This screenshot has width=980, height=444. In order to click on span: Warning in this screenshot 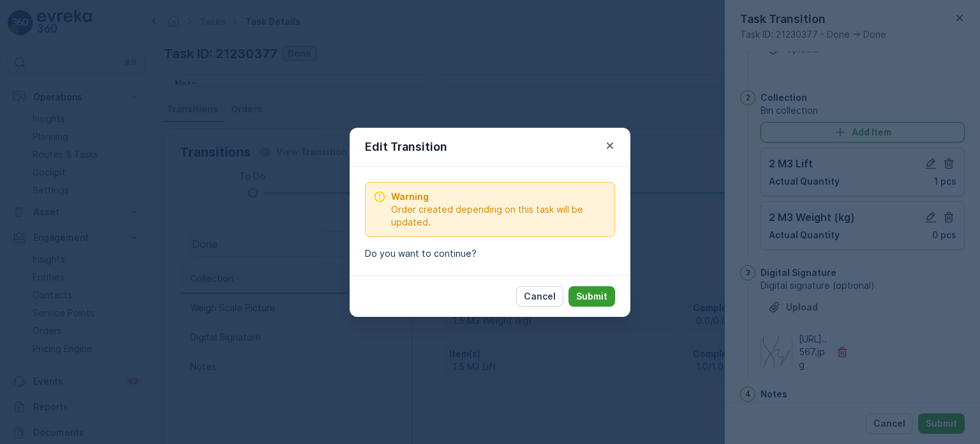, I will do `click(499, 197)`.